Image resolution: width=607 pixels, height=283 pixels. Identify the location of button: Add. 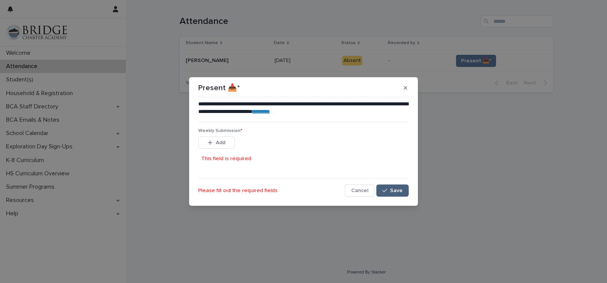
(216, 143).